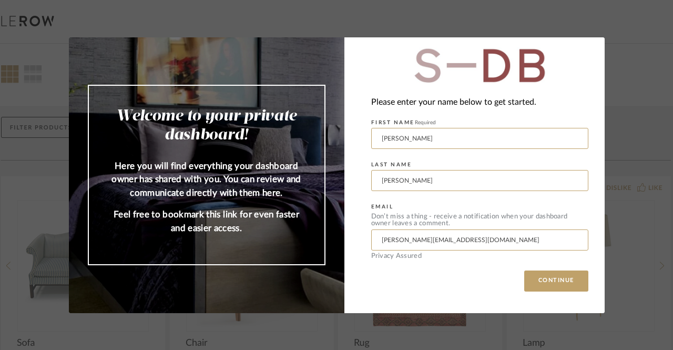 This screenshot has width=673, height=350. I want to click on label: FIRST NAME, so click(403, 122).